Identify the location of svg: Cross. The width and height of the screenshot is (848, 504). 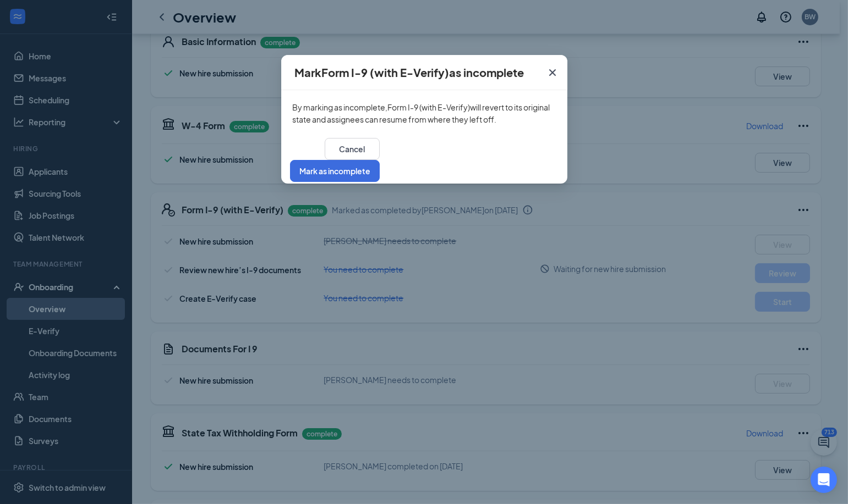
(553, 73).